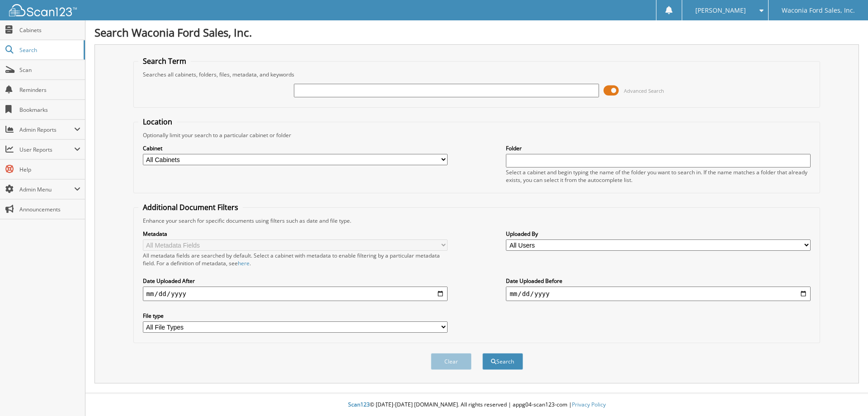 The image size is (868, 416). Describe the element at coordinates (50, 90) in the screenshot. I see `span: Reminders` at that location.